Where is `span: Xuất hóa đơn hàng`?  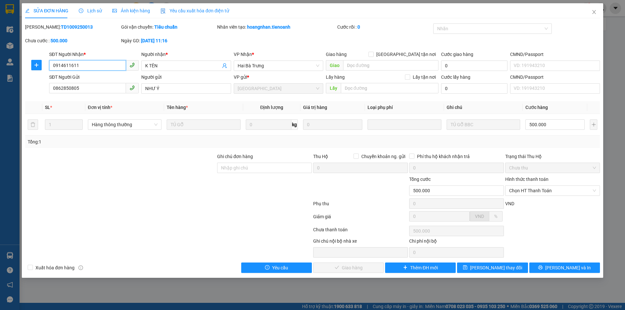 span: Xuất hóa đơn hàng is located at coordinates (55, 268).